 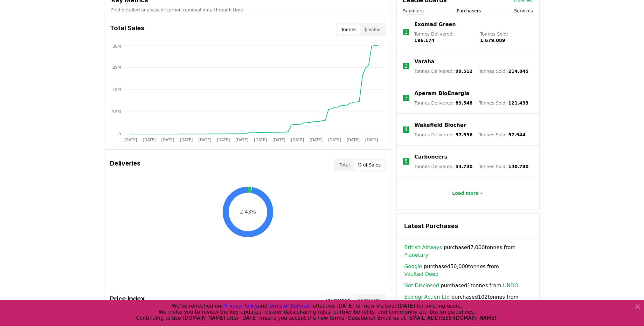 I want to click on p: Find detailed analysis of carbon removal data through time., so click(x=248, y=10).